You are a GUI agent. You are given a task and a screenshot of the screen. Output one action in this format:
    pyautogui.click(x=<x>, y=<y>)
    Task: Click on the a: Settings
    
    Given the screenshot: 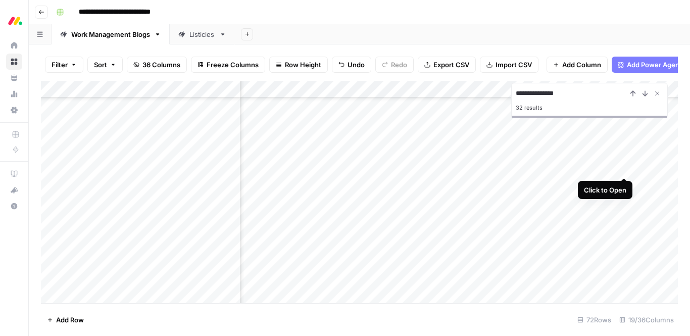 What is the action you would take?
    pyautogui.click(x=14, y=110)
    